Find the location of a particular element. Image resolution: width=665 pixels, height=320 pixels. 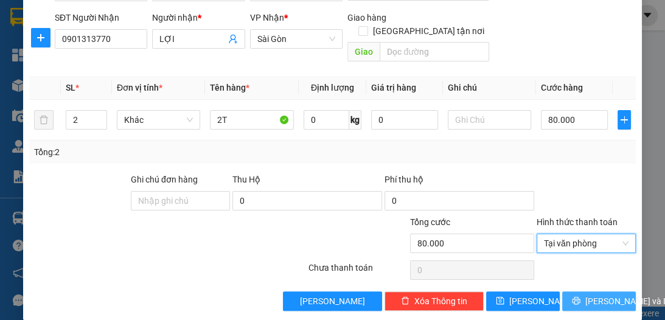

label: Ghi chú đơn hàng is located at coordinates (164, 179).